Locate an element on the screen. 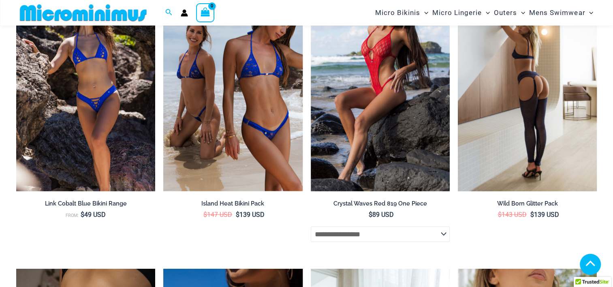 The width and height of the screenshot is (613, 287). a: Wild Born Glitter Pack is located at coordinates (527, 205).